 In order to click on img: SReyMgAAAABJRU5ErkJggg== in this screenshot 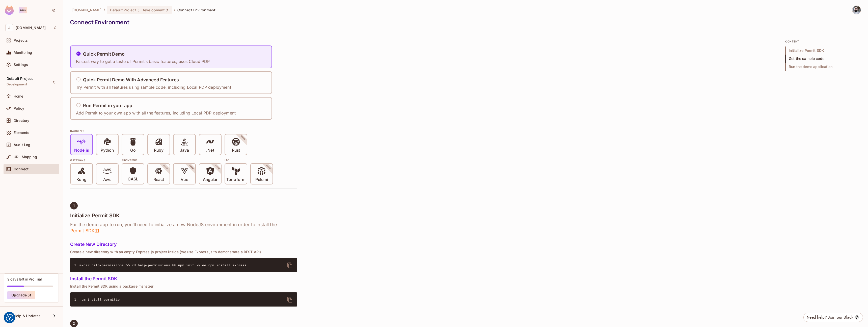, I will do `click(9, 10)`.